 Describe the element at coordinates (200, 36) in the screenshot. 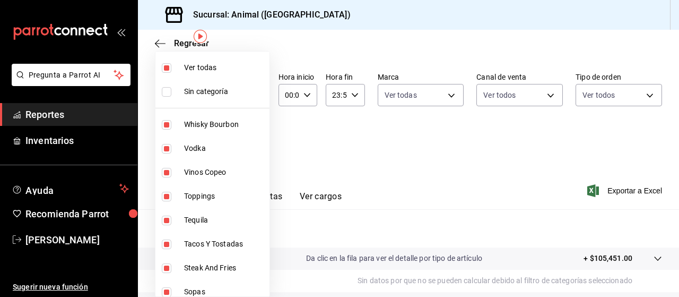

I see `img: Tooltip marker` at that location.